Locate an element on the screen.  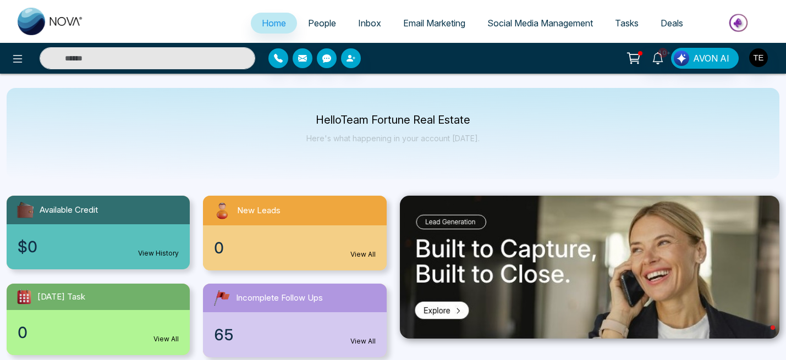
a: Email Marketing is located at coordinates (434, 23).